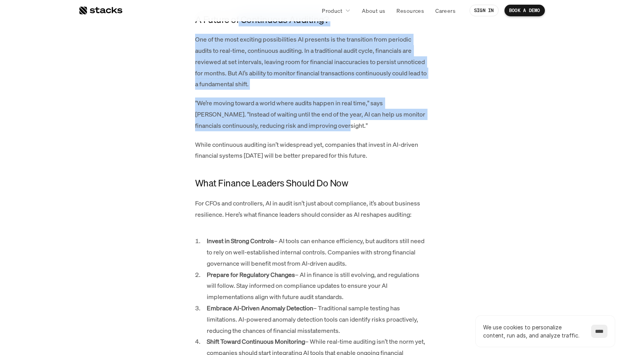  I want to click on p: We use cookies to personalize content, run ads, and analyze traffic., so click(533, 332).